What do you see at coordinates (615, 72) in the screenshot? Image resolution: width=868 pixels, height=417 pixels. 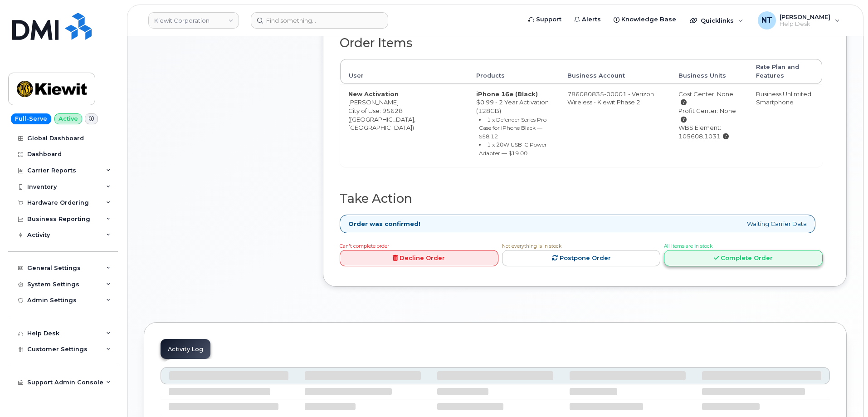 I see `th: Business Account` at bounding box center [615, 72].